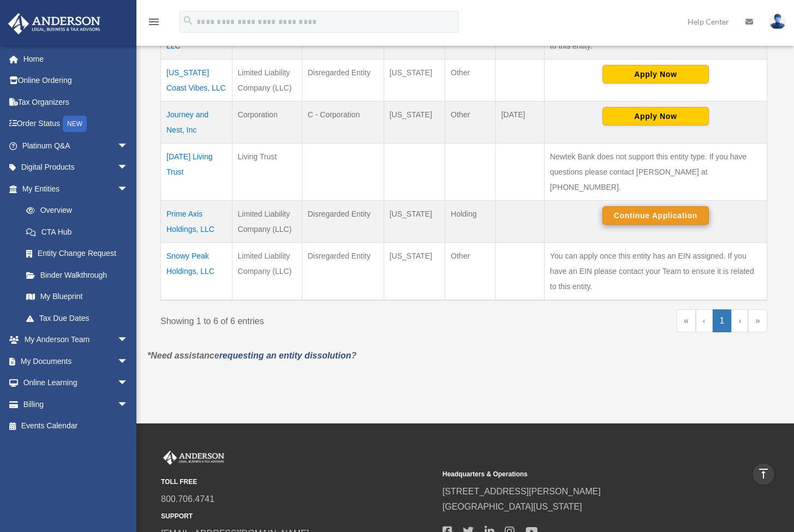  Describe the element at coordinates (308, 319) in the screenshot. I see `div: Showing 1 to 6 of 6 entries` at that location.